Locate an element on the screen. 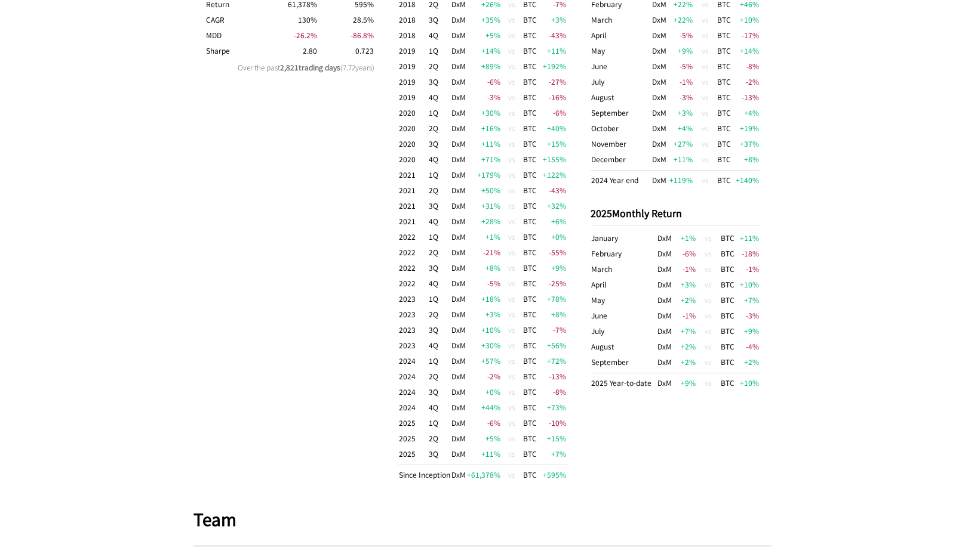  td: -27 % is located at coordinates (552, 82).